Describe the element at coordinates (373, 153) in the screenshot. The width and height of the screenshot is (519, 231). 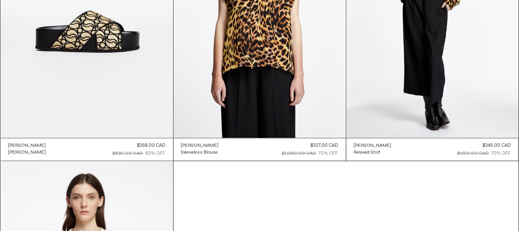
I see `a: Relaxed Shirt` at that location.